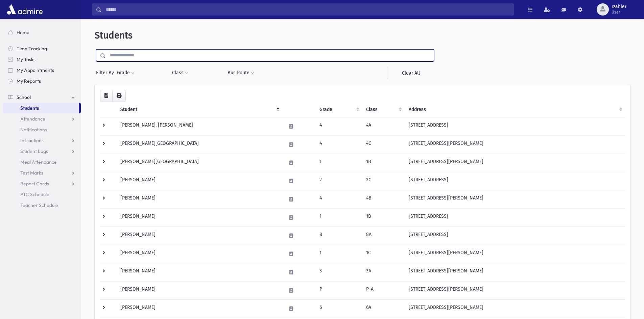  What do you see at coordinates (35, 195) in the screenshot?
I see `span: PTC Schedule` at bounding box center [35, 195].